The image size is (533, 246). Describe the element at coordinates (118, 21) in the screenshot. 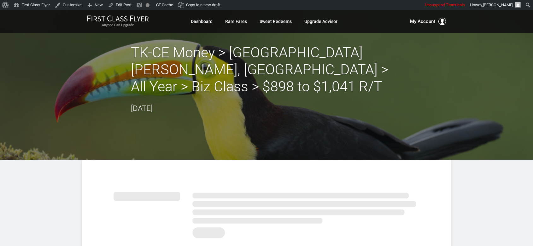

I see `a: First Class FlyerAnyone Can Upgrade` at that location.